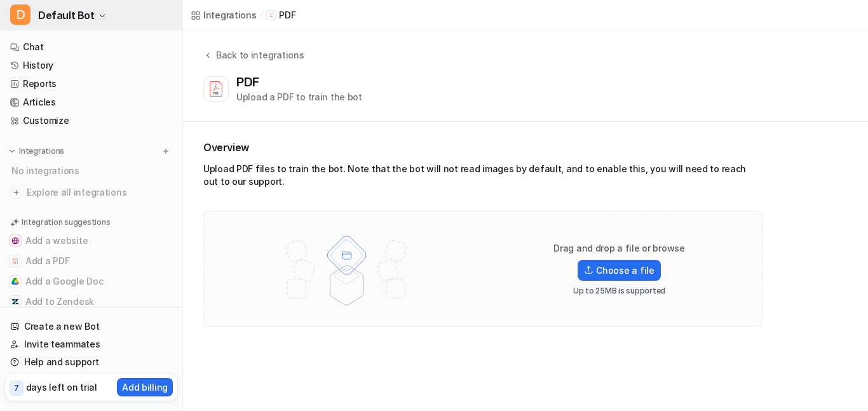 The height and width of the screenshot is (411, 868). I want to click on p: days left on trial, so click(62, 387).